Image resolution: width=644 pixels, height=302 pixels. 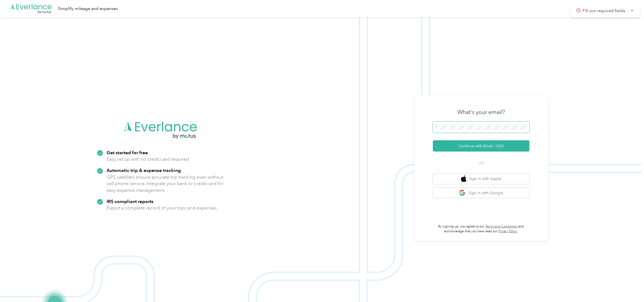 I want to click on button: google logoSign in with Google, so click(x=481, y=193).